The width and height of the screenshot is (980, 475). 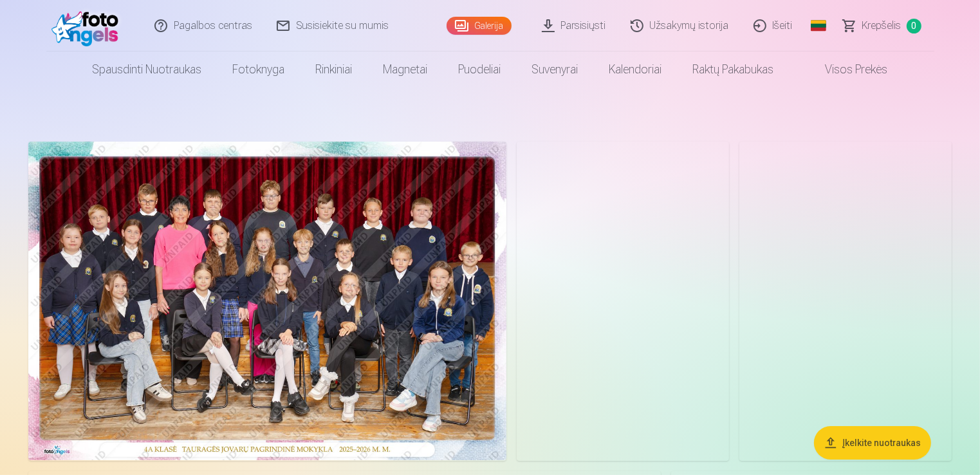 I want to click on a: Puodeliai, so click(x=480, y=69).